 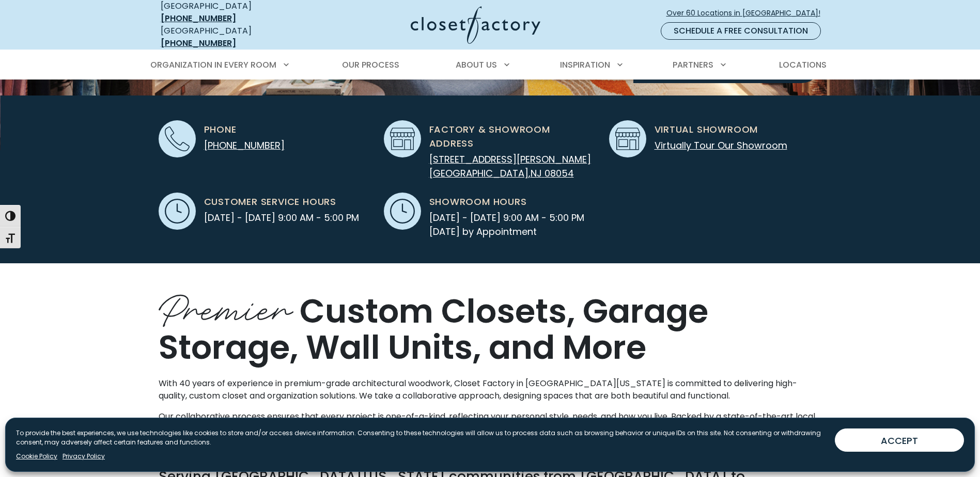 What do you see at coordinates (491, 435) in the screenshot?
I see `p: Our collaborative process ensures that every project is one-of-a-kind, reflecting your personal s...` at bounding box center [491, 435].